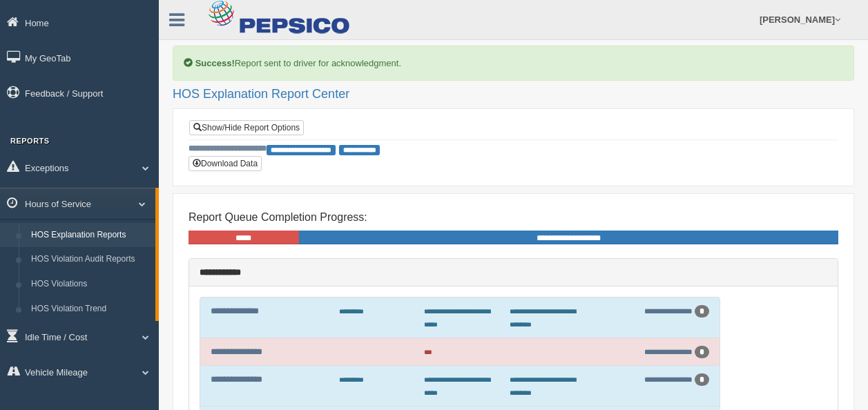  Describe the element at coordinates (513, 95) in the screenshot. I see `h2: HOS Explanation Report Center` at that location.